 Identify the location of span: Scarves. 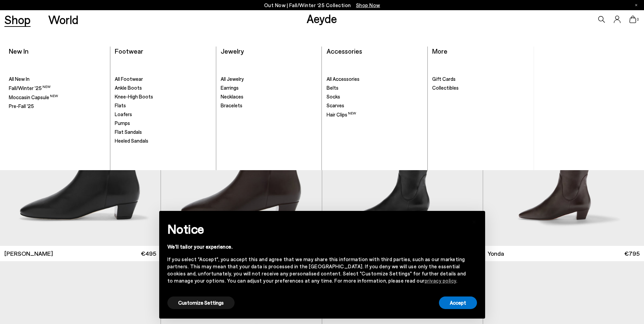
(336, 105).